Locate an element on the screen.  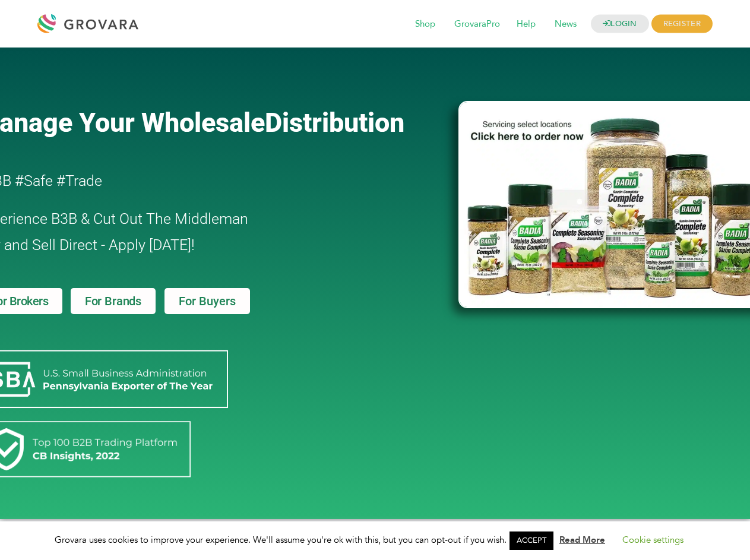
a: Shop is located at coordinates (425, 24).